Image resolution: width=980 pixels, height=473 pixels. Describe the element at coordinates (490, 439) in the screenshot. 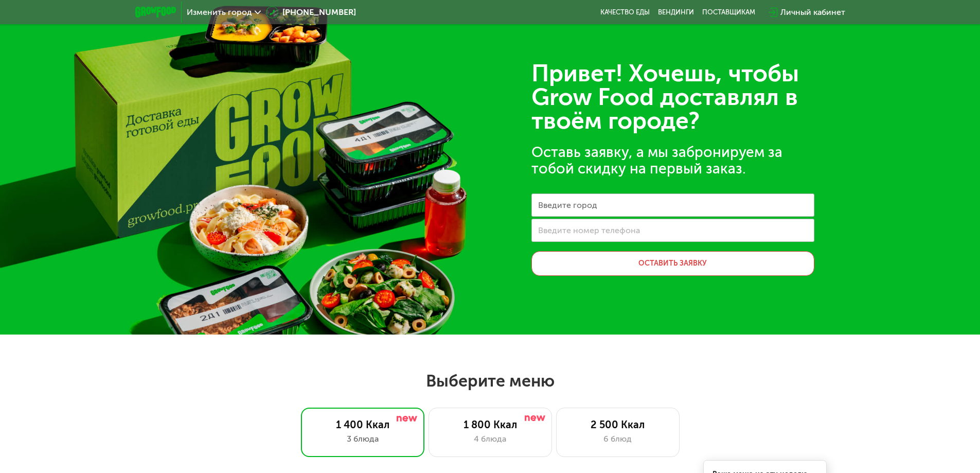

I see `div: 4 блюда` at that location.